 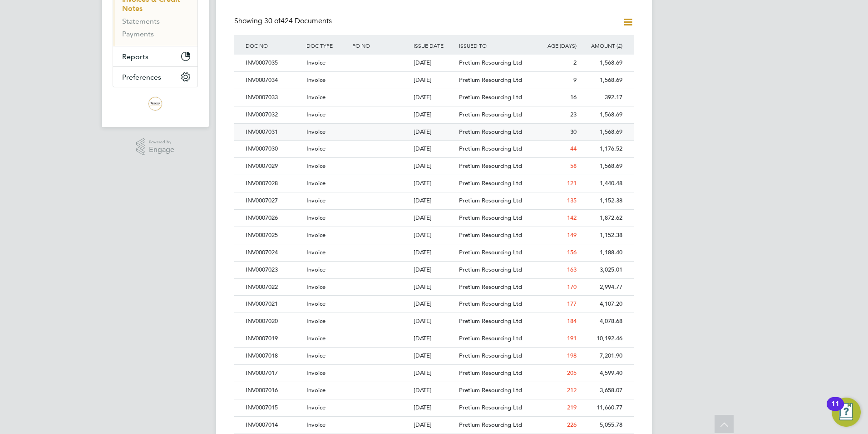 What do you see at coordinates (556, 45) in the screenshot?
I see `div: AGE (DAYS)` at bounding box center [556, 45].